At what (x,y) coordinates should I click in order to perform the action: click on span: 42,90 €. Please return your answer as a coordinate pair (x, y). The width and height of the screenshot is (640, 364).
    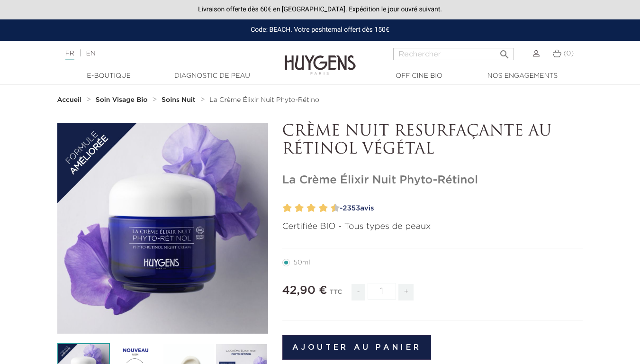
    Looking at the image, I should click on (304, 290).